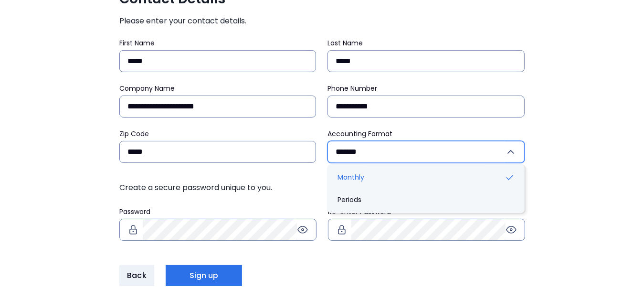 The height and width of the screenshot is (300, 644). I want to click on li: Periods, so click(426, 199).